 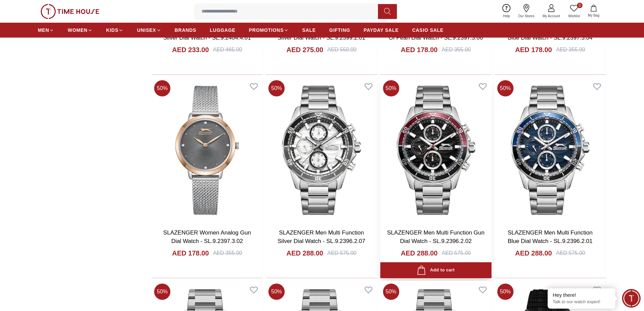 I want to click on span: Our Stores, so click(x=526, y=16).